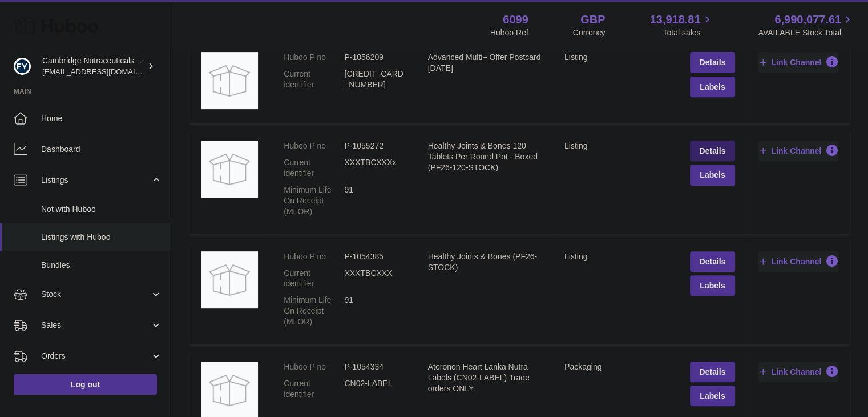 This screenshot has width=868, height=417. What do you see at coordinates (688, 32) in the screenshot?
I see `span: Total sales` at bounding box center [688, 32].